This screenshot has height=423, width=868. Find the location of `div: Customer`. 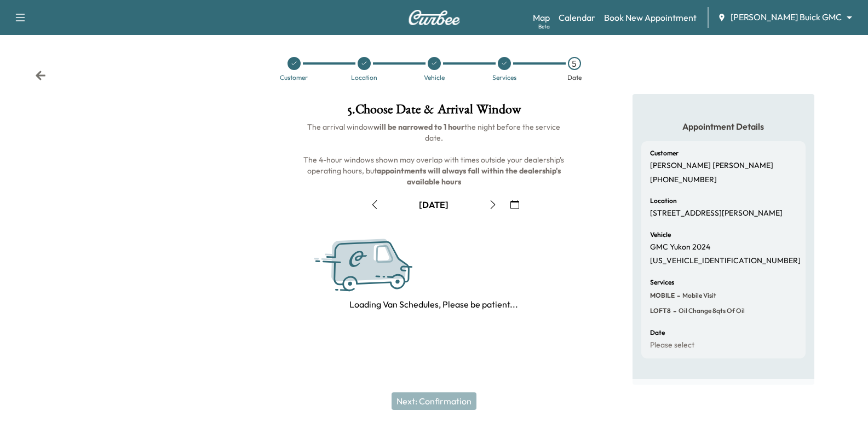

div: Customer is located at coordinates (294, 78).